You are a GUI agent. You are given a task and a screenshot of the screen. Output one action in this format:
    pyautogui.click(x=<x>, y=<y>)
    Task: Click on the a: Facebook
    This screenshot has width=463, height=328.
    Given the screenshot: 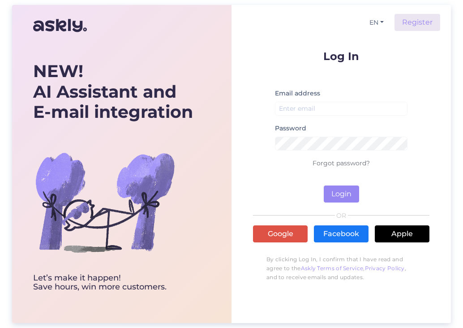 What is the action you would take?
    pyautogui.click(x=341, y=234)
    